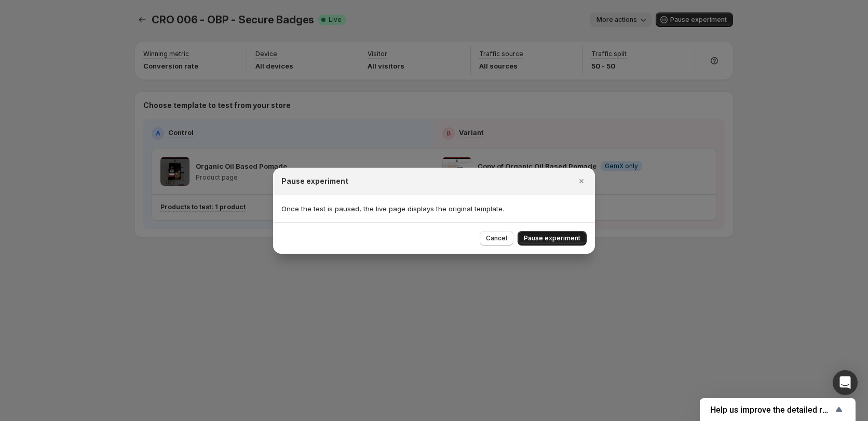  I want to click on span: Pause experiment, so click(552, 238).